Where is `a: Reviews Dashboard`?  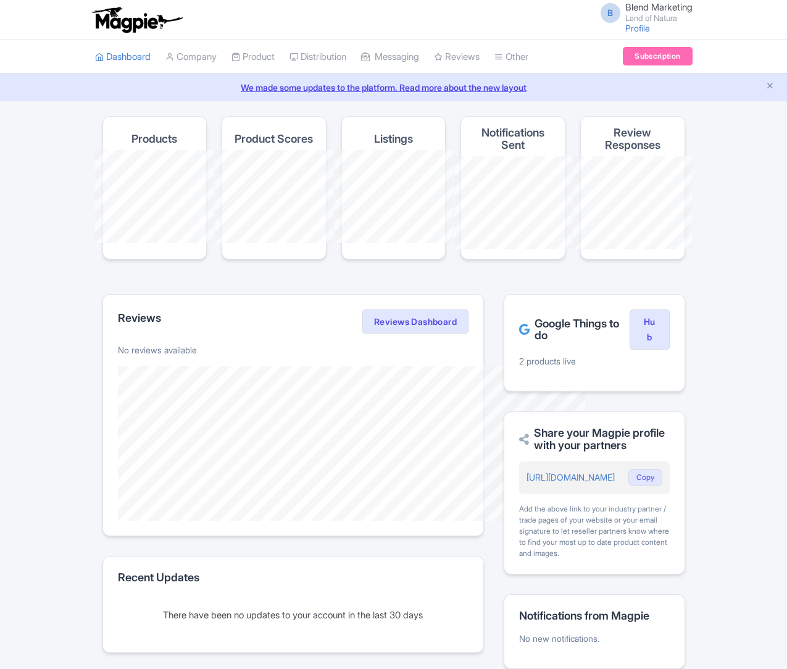
a: Reviews Dashboard is located at coordinates (415, 322).